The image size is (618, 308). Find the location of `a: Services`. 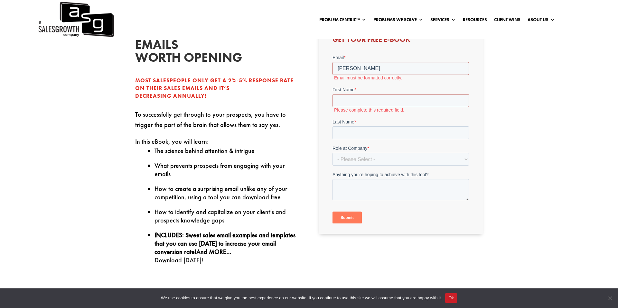

a: Services is located at coordinates (443, 21).